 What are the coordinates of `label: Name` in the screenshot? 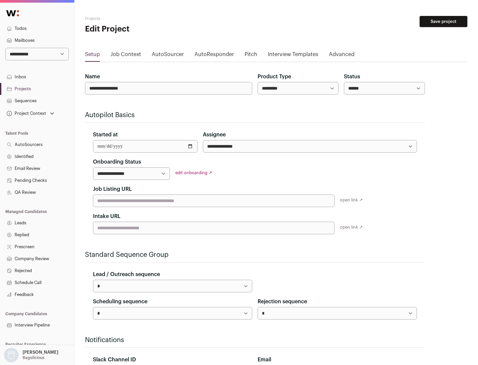 It's located at (92, 77).